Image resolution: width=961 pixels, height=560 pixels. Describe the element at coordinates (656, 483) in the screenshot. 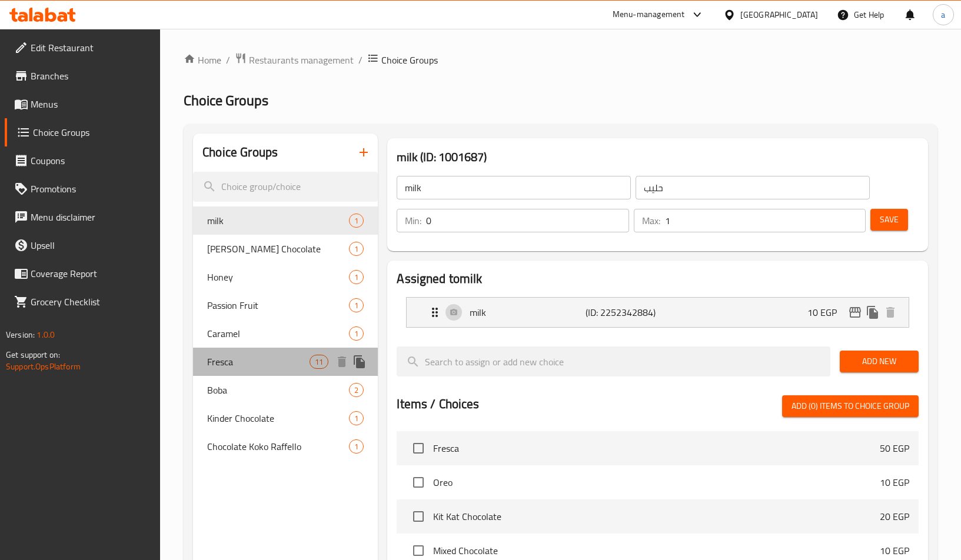

I see `span: Oreo` at that location.